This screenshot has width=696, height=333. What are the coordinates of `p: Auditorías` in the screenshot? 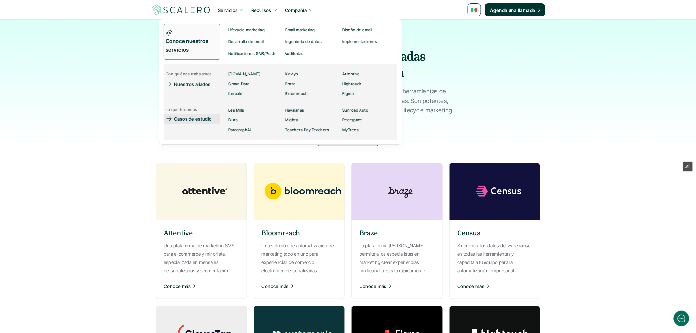 It's located at (294, 54).